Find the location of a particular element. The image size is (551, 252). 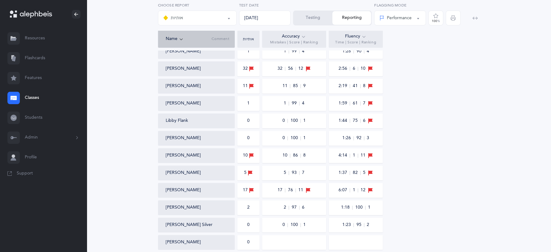

span: 92 is located at coordinates (360, 138).